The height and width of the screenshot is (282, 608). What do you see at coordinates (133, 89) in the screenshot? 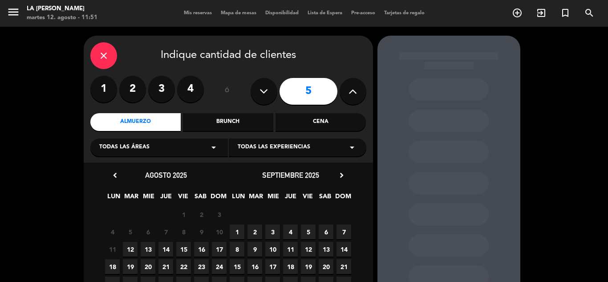
I see `label: 2` at bounding box center [133, 89].